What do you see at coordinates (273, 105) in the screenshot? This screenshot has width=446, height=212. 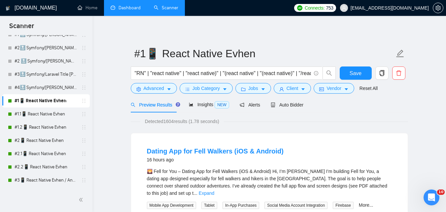 I see `span: robot` at bounding box center [273, 105].